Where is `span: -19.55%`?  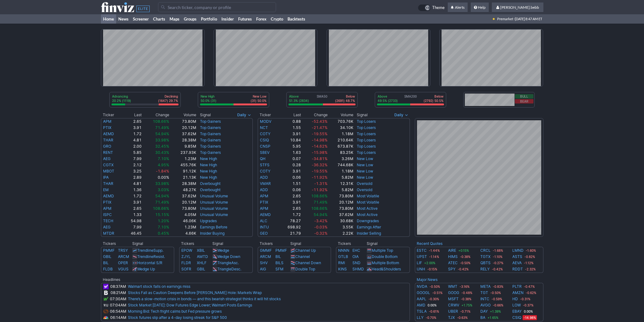
span: -19.55% is located at coordinates (320, 133).